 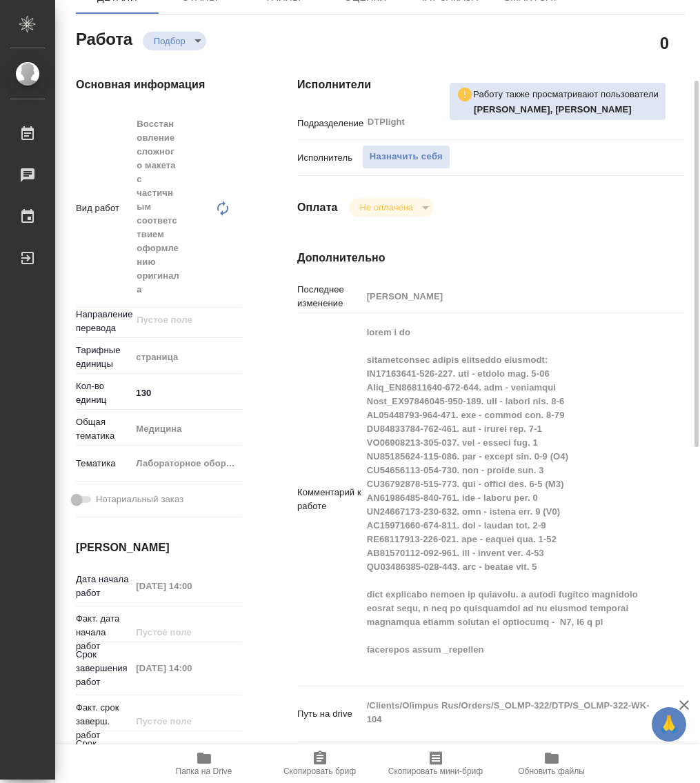 What do you see at coordinates (566, 94) in the screenshot?
I see `p: Работу также просматривают пользователи` at bounding box center [566, 94].